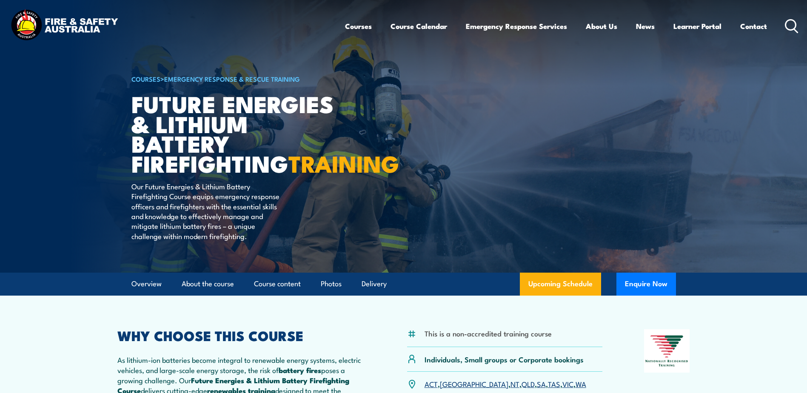  What do you see at coordinates (515, 384) in the screenshot?
I see `a: NT` at bounding box center [515, 384].